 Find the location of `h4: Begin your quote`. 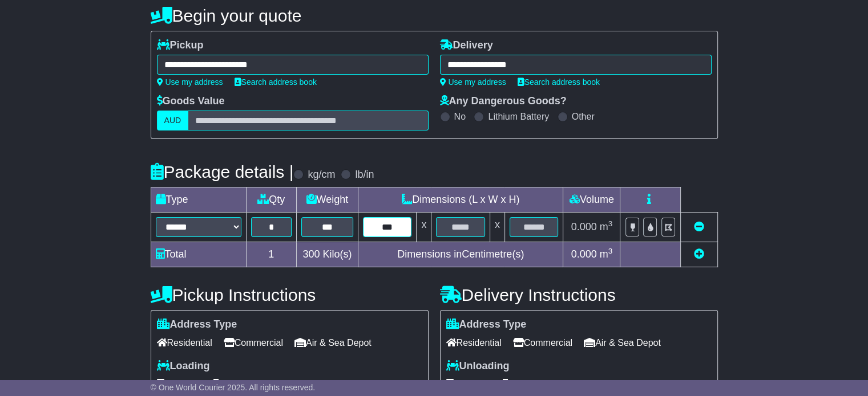

h4: Begin your quote is located at coordinates (434, 15).